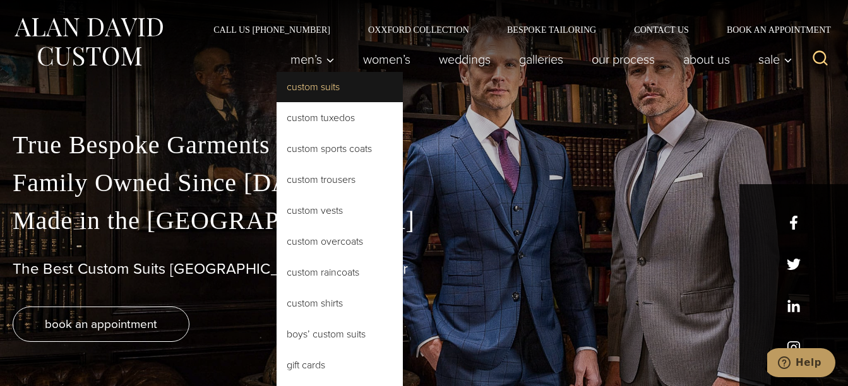 This screenshot has height=386, width=848. I want to click on a: Oxxford Collection, so click(419, 30).